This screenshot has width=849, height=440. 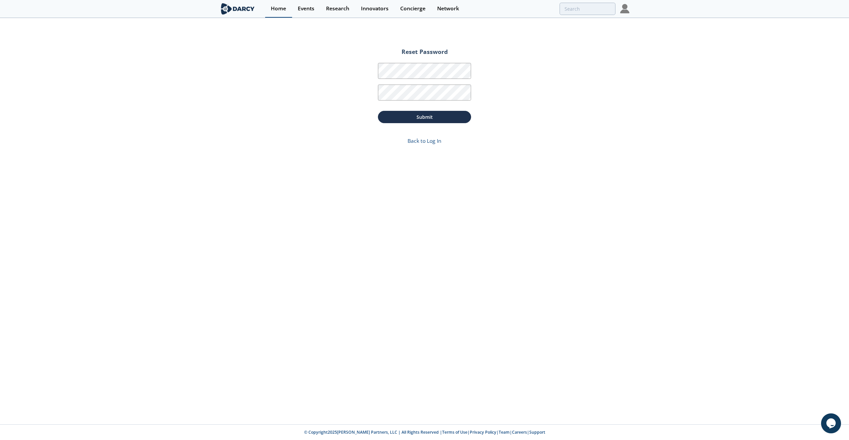 What do you see at coordinates (483, 432) in the screenshot?
I see `a: Privacy Policy` at bounding box center [483, 432].